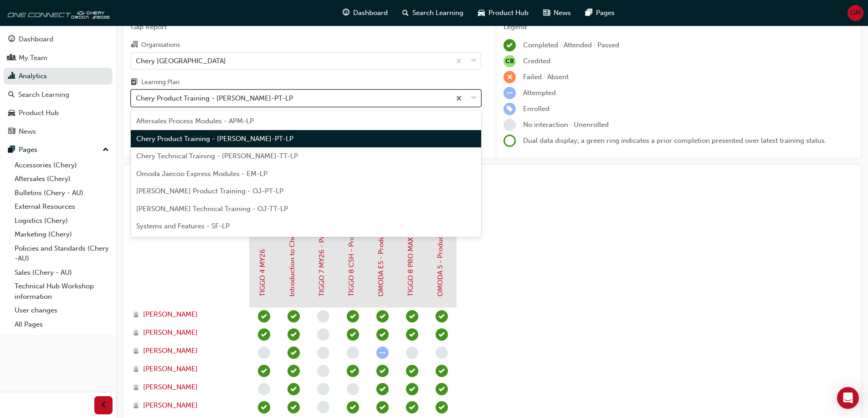  Describe the element at coordinates (61, 291) in the screenshot. I see `a: Technical Hub Workshop information` at that location.